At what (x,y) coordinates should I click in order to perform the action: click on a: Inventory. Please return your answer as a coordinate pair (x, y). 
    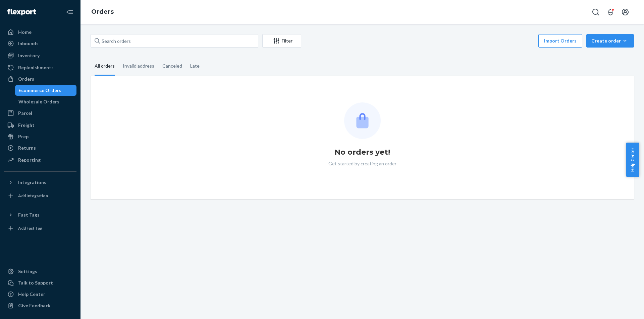
    Looking at the image, I should click on (40, 56).